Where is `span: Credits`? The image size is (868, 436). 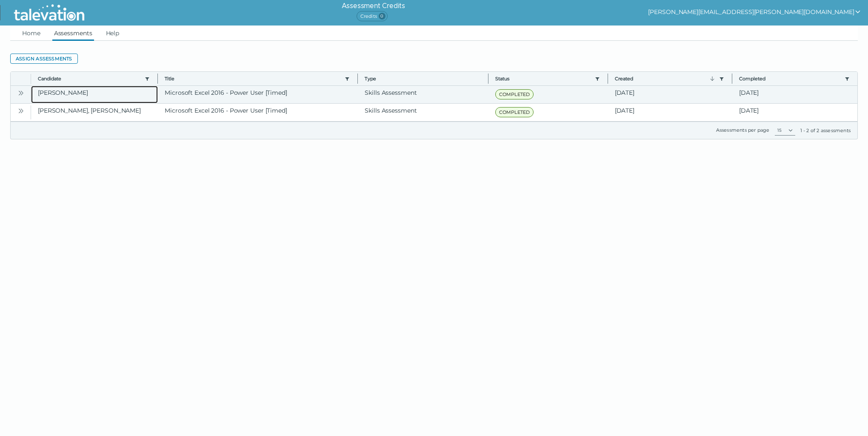 span: Credits is located at coordinates (372, 16).